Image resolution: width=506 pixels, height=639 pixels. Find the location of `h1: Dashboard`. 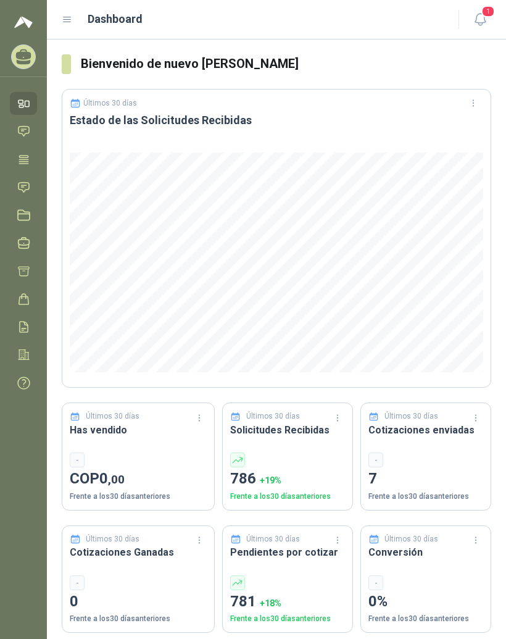

h1: Dashboard is located at coordinates (115, 19).